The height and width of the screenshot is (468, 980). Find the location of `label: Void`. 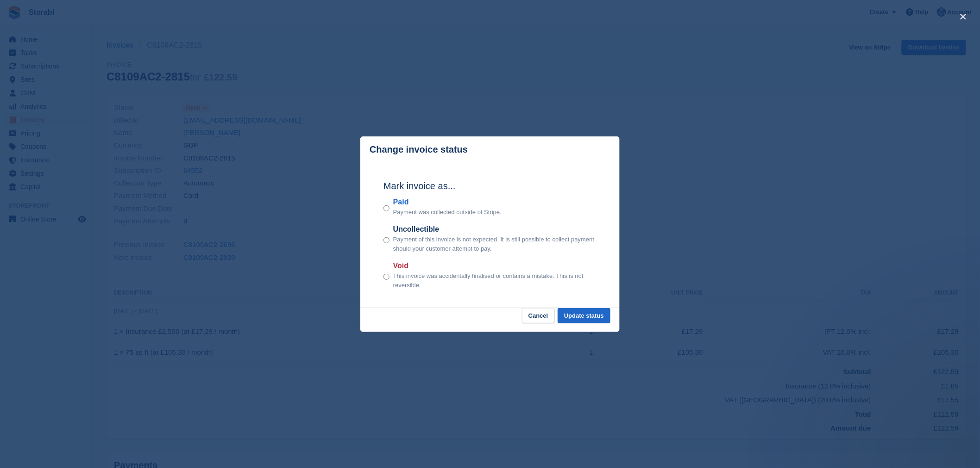

label: Void is located at coordinates (495, 266).